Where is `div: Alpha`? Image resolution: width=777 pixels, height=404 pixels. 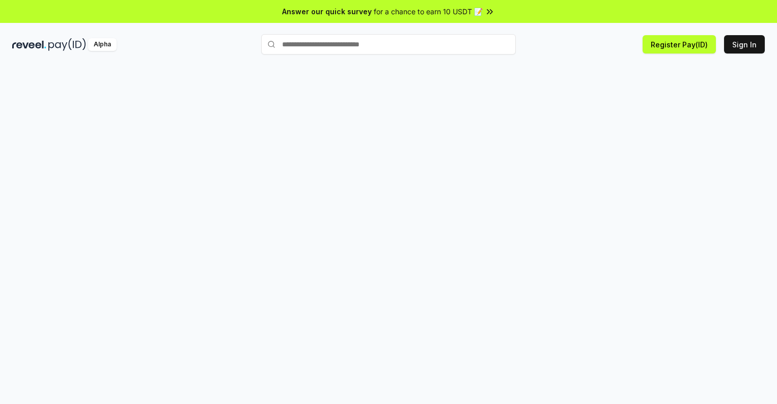
div: Alpha is located at coordinates (102, 44).